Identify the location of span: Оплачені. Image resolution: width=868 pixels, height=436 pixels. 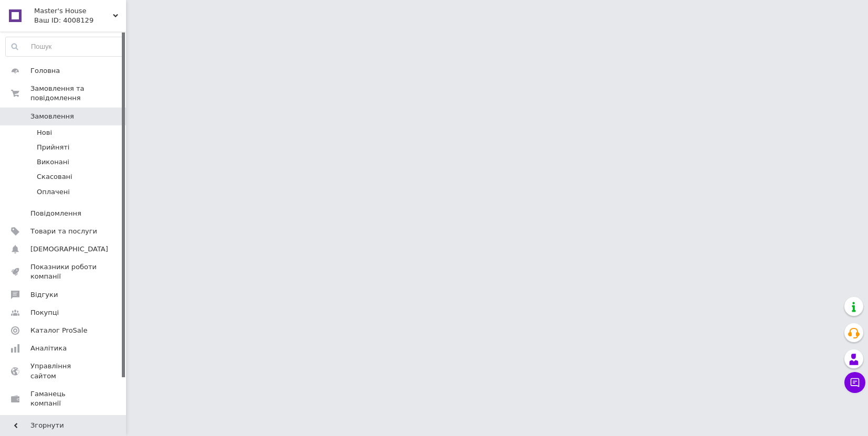
(53, 192).